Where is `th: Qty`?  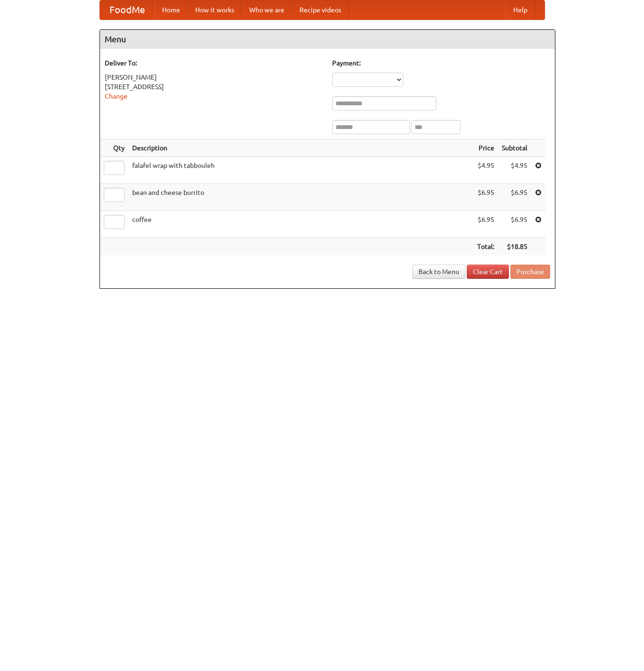
th: Qty is located at coordinates (115, 148).